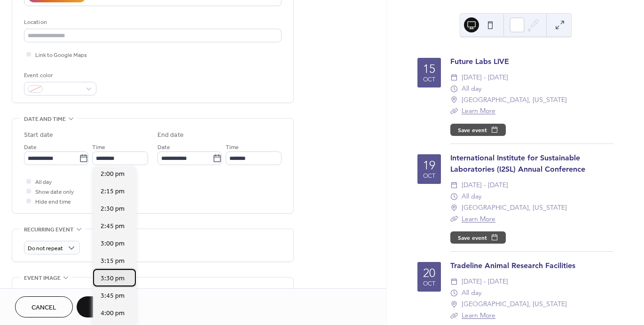 The width and height of the screenshot is (644, 325). Describe the element at coordinates (429, 272) in the screenshot. I see `div: 20` at that location.